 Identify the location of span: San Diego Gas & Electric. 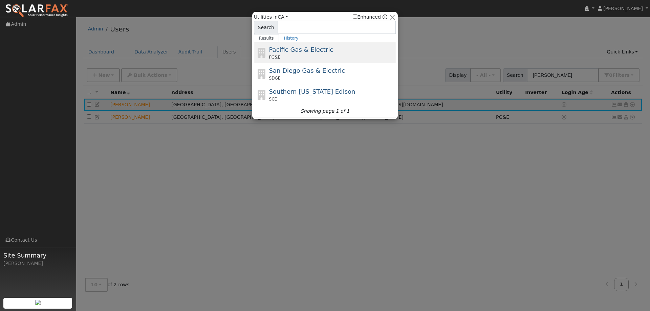
(307, 70).